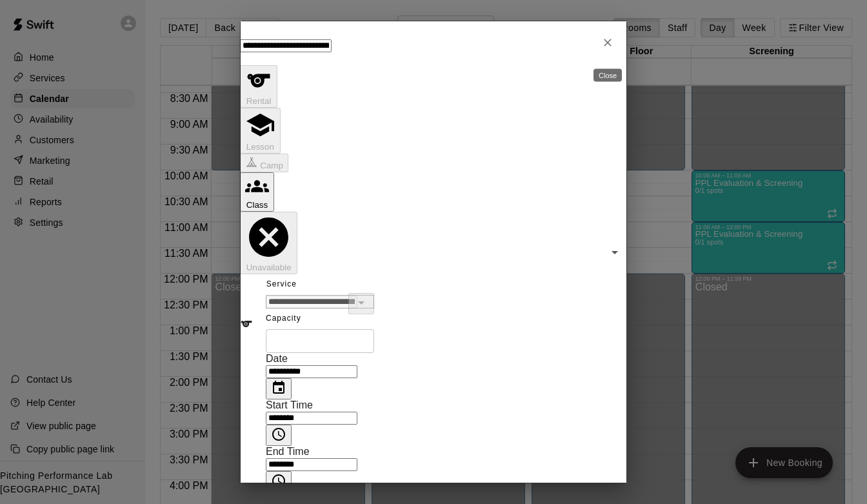  Describe the element at coordinates (608, 75) in the screenshot. I see `div: Close` at that location.